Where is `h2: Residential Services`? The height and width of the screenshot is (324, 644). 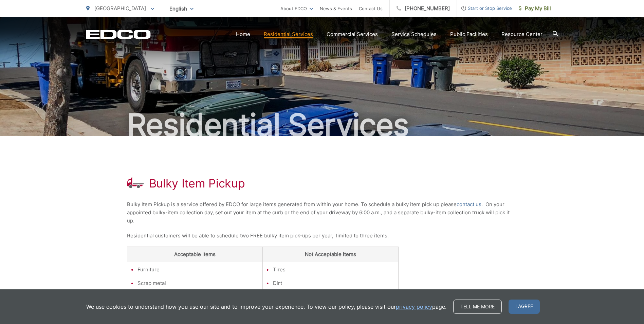 h2: Residential Services is located at coordinates (322, 125).